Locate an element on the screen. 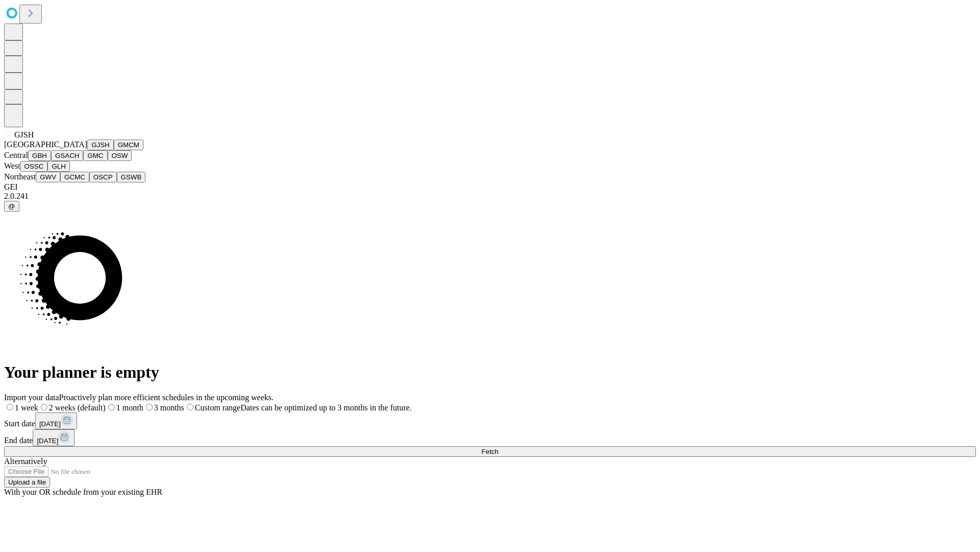 The image size is (980, 552). button: OSSC is located at coordinates (34, 166).